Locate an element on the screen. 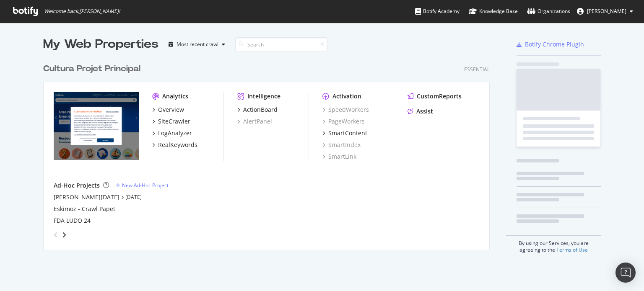  a: New Ad-Hoc Project is located at coordinates (142, 185).